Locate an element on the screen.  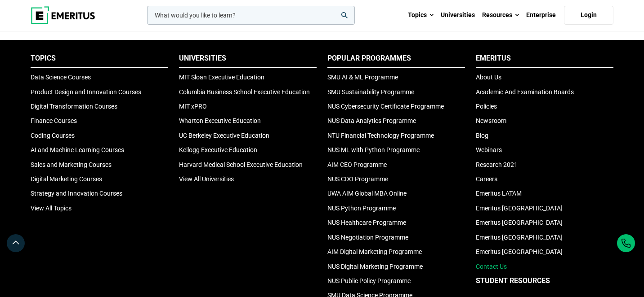
a: AIM Digital Marketing Programme is located at coordinates (375, 252).